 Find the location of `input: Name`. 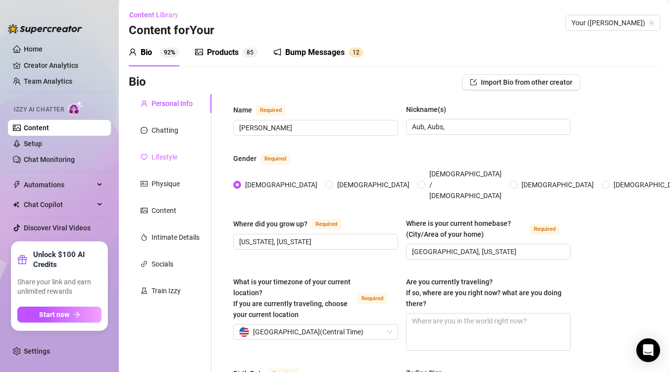

input: Name is located at coordinates (315, 128).